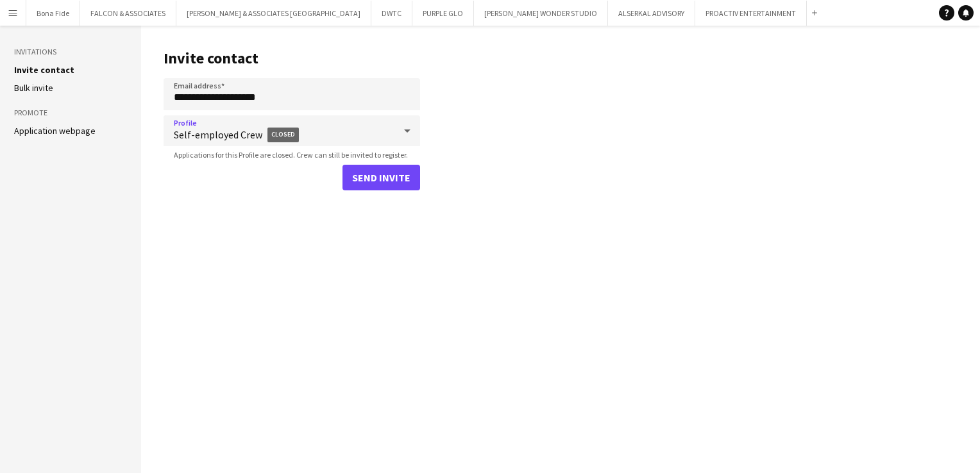 Image resolution: width=980 pixels, height=473 pixels. What do you see at coordinates (443, 13) in the screenshot?
I see `button: PURPLE GLO` at bounding box center [443, 13].